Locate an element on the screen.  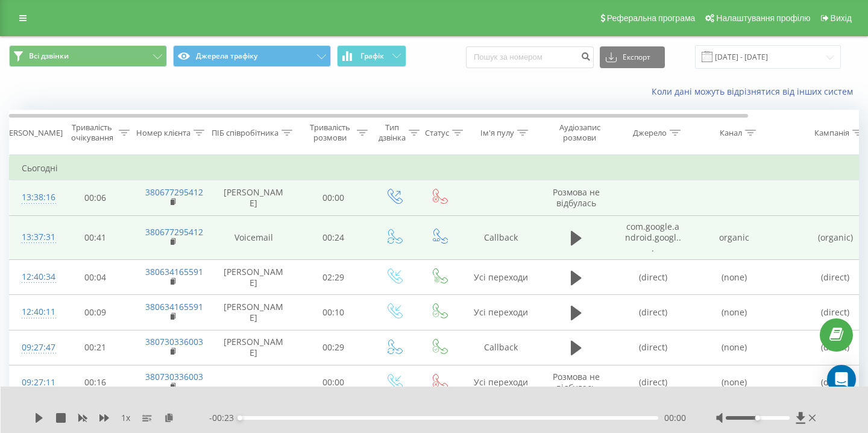
div: Тривалість очікування is located at coordinates (91, 132).